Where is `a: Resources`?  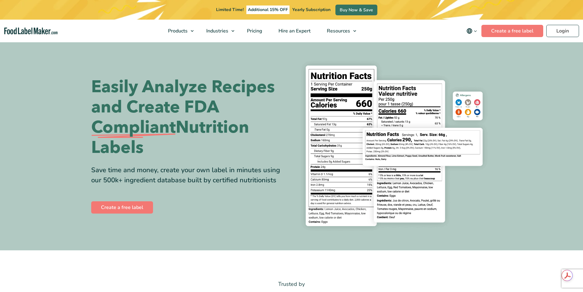
a: Resources is located at coordinates (339, 31).